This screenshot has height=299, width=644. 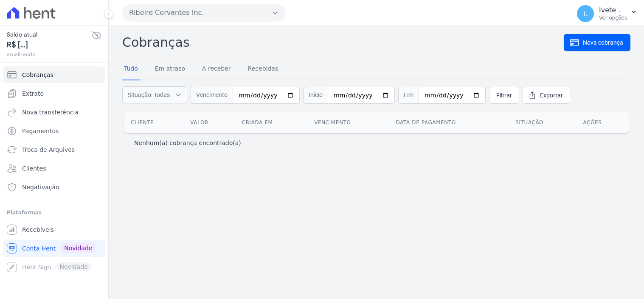 I want to click on button: Situação: Todas, so click(x=155, y=95).